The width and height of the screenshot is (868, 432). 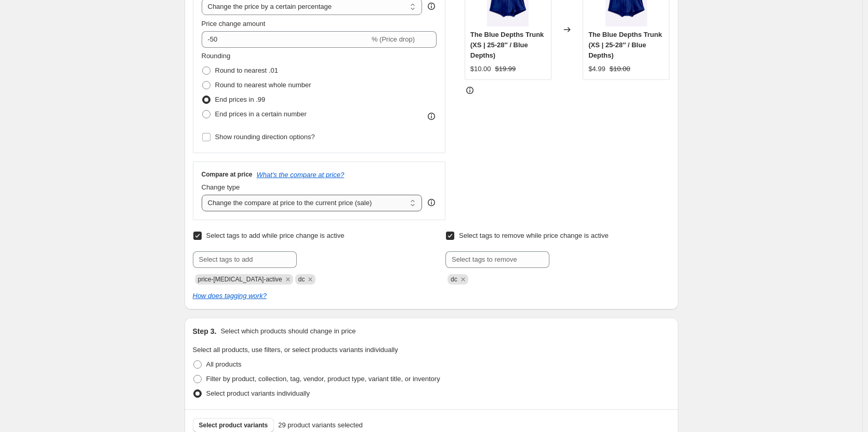 What do you see at coordinates (265, 137) in the screenshot?
I see `span: Show rounding direction options?` at bounding box center [265, 137].